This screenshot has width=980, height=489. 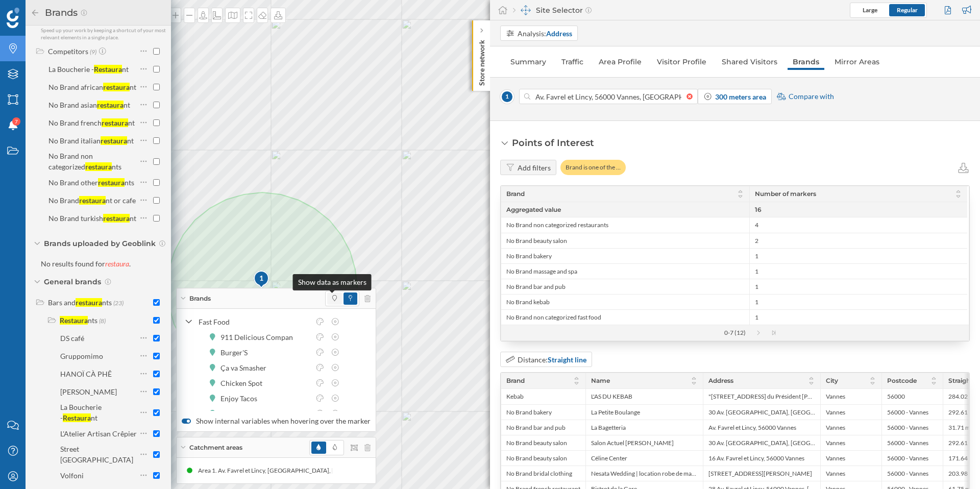 What do you see at coordinates (621, 61) in the screenshot?
I see `a: Area Profile` at bounding box center [621, 61].